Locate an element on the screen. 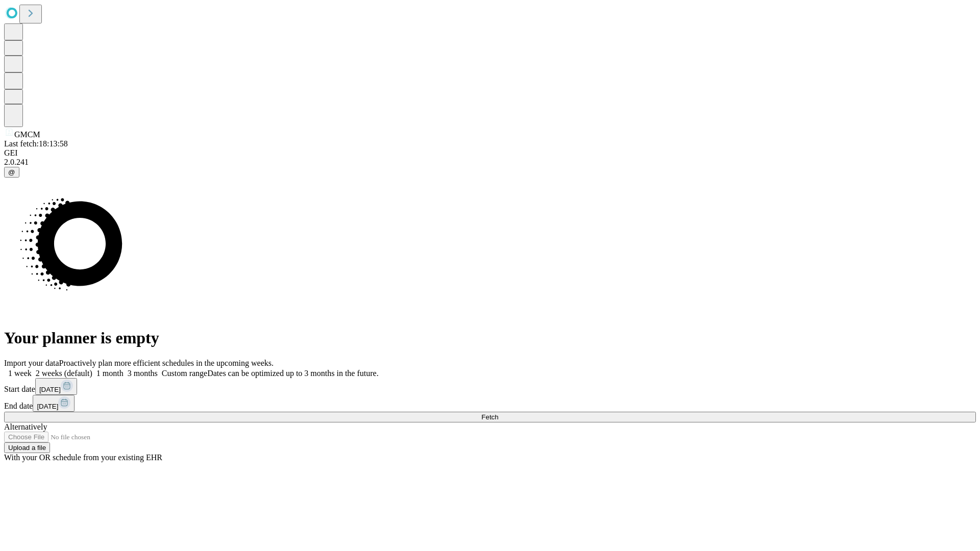  span: 1 month is located at coordinates (110, 373).